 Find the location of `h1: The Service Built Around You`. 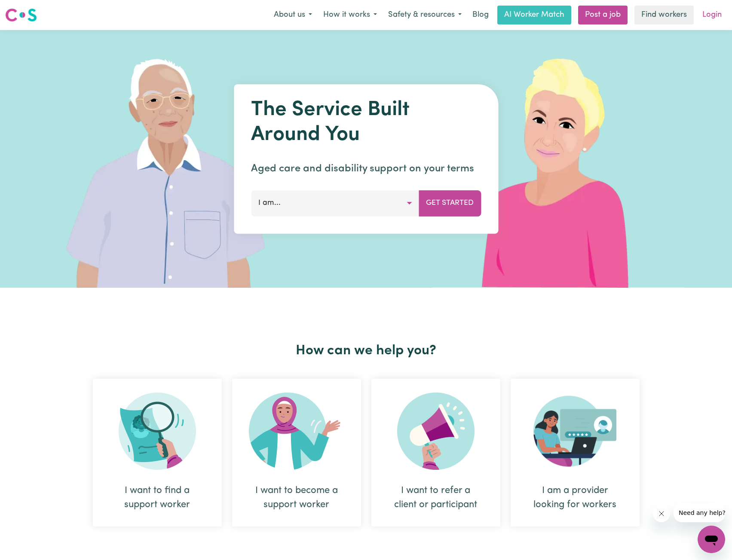

h1: The Service Built Around You is located at coordinates (366, 122).